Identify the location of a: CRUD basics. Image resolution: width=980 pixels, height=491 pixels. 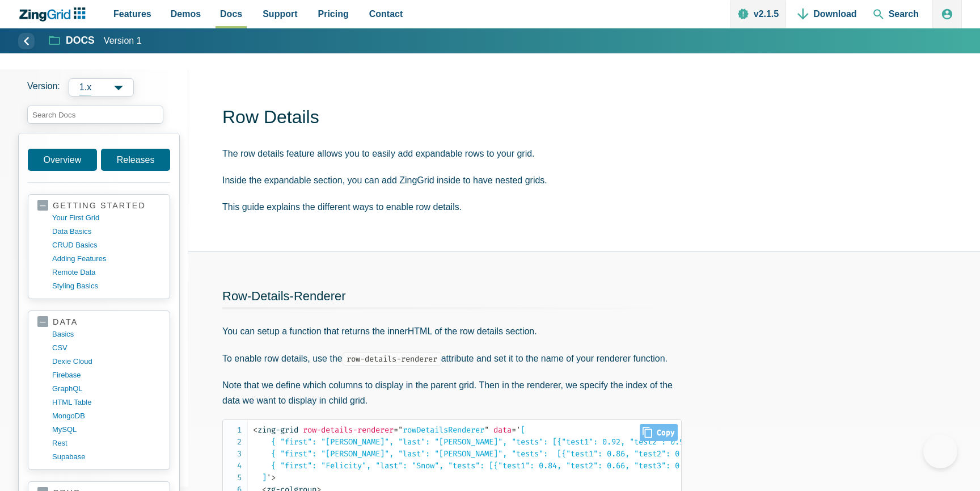
(106, 245).